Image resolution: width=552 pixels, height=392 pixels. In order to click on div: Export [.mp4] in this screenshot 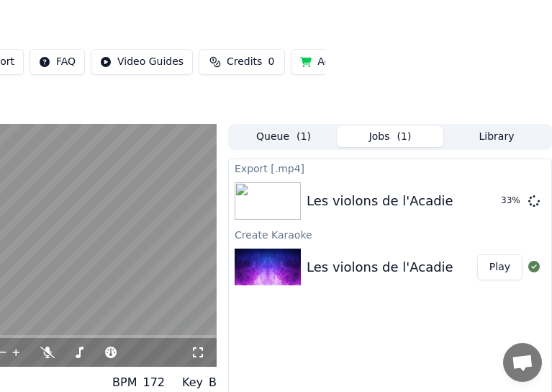, I will do `click(390, 168)`.